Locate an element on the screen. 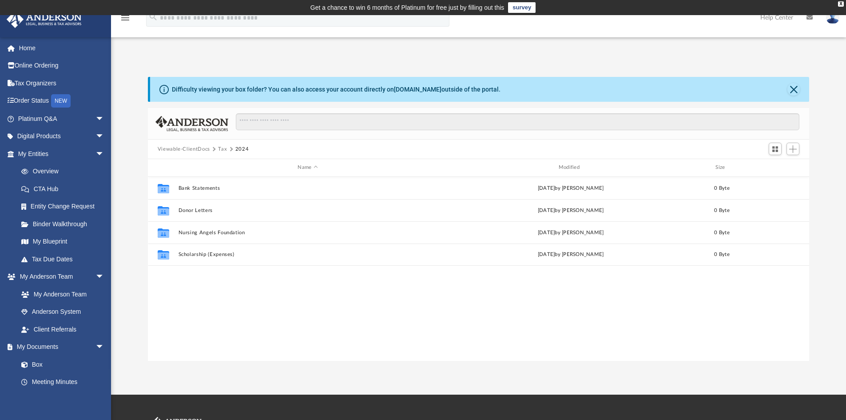 The image size is (846, 420). button: Close is located at coordinates (794, 89).